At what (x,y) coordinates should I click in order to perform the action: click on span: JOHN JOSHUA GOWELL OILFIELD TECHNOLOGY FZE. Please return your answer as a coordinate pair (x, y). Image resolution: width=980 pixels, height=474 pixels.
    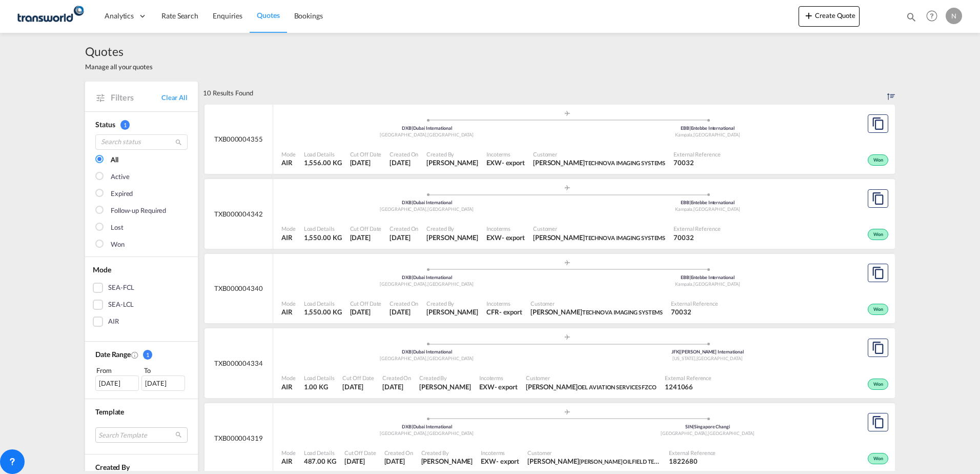
    Looking at the image, I should click on (594, 460).